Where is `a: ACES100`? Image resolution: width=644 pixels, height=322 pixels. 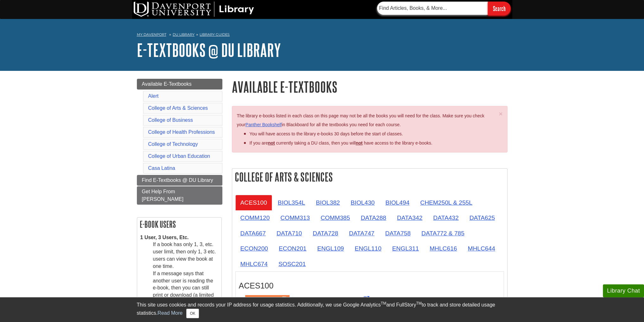
a: ACES100 is located at coordinates (254, 203).